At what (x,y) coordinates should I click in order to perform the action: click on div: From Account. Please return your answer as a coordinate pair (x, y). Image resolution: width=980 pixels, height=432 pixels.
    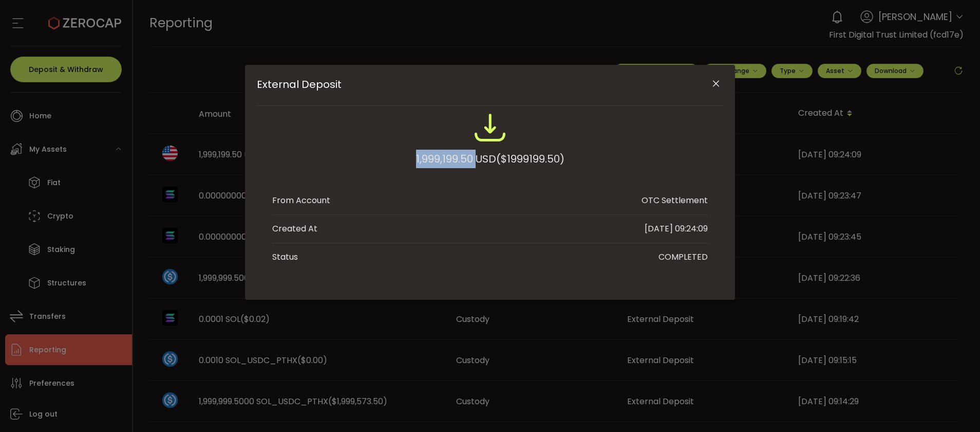
    Looking at the image, I should click on (301, 200).